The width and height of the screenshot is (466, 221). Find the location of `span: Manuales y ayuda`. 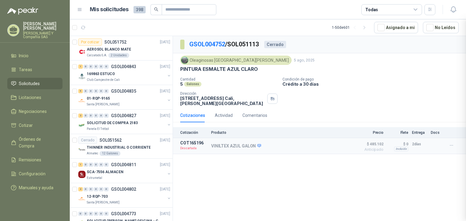

span: Manuales y ayuda is located at coordinates (36, 188).